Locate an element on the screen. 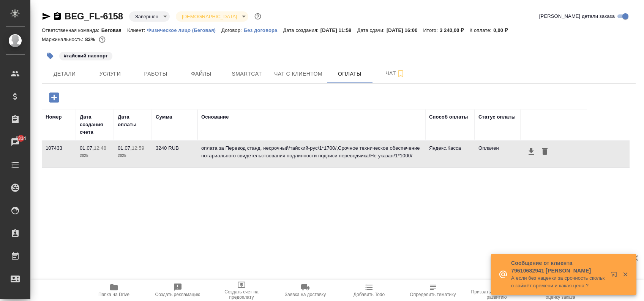 The height and width of the screenshot is (301, 644). a: 6314 is located at coordinates (15, 142).